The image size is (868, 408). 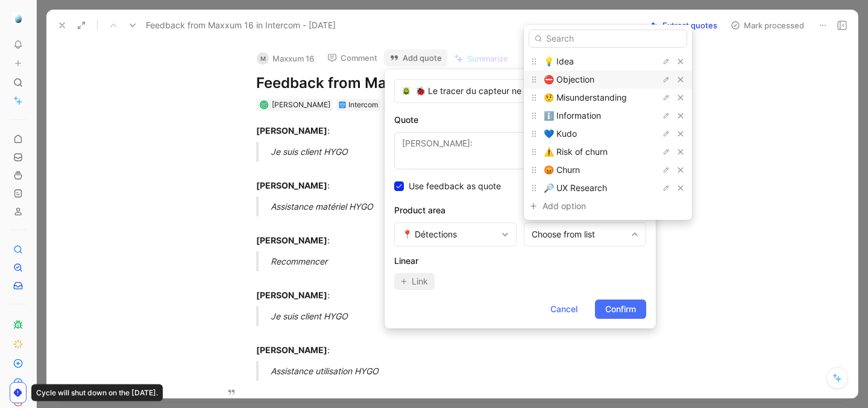 What do you see at coordinates (608, 152) in the screenshot?
I see `div: ⚠️ Risk of churn` at bounding box center [608, 152].